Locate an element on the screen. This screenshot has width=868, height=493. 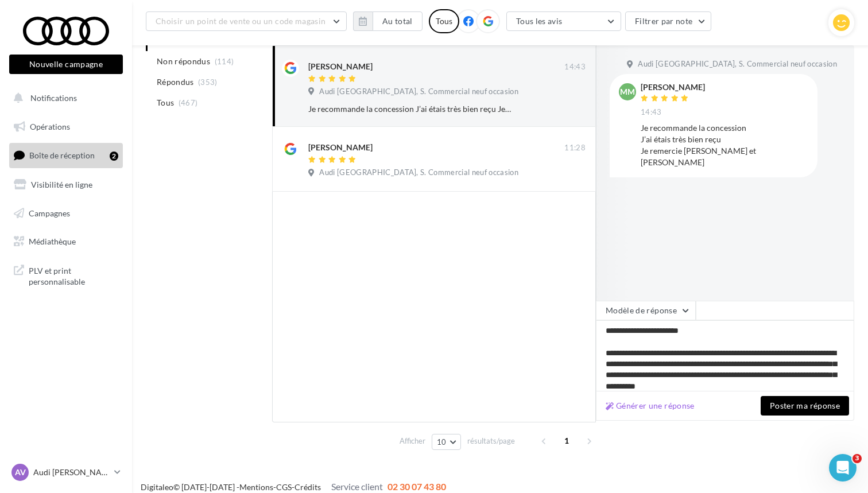
span: Tous les avis is located at coordinates (539, 21).